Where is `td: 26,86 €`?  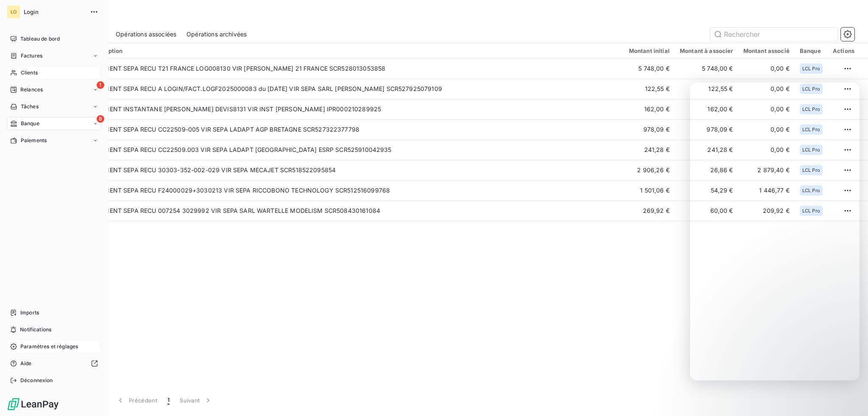 td: 26,86 € is located at coordinates (707, 170).